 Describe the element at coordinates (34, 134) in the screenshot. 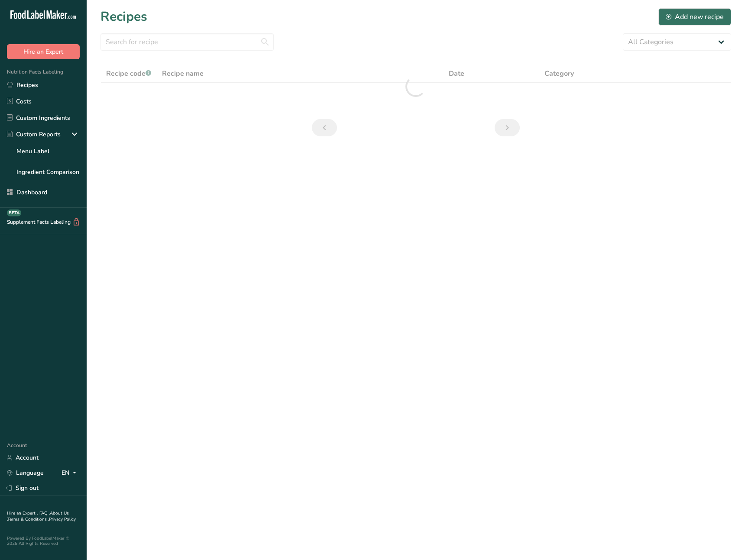

I see `div: Custom Reports` at that location.